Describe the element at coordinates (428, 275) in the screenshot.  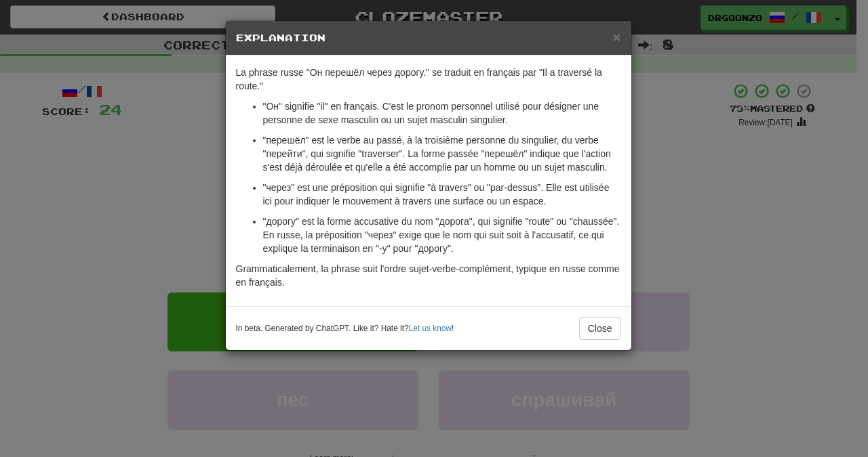
I see `p: Grammaticalement, la phrase suit l'ordre sujet-verbe-complément, typique en russe comme en français.` at that location.